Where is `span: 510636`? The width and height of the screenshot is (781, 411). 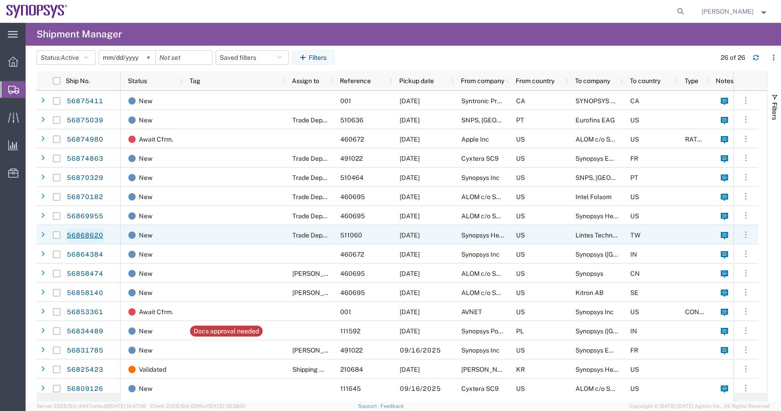 span: 510636 is located at coordinates (352, 120).